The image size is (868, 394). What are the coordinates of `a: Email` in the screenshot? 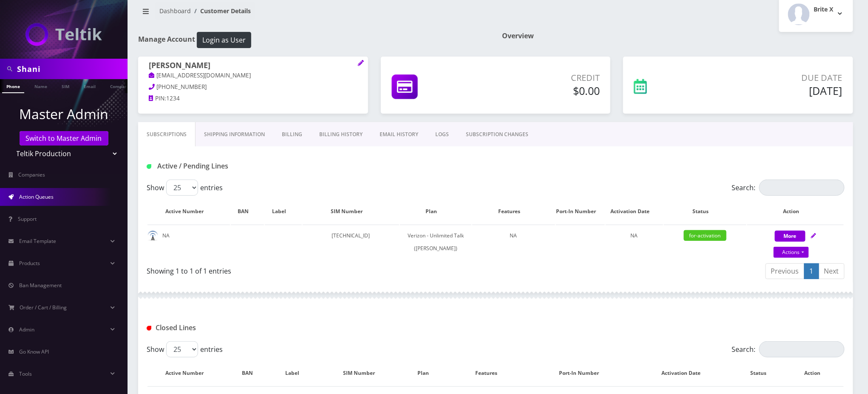 It's located at (90, 85).